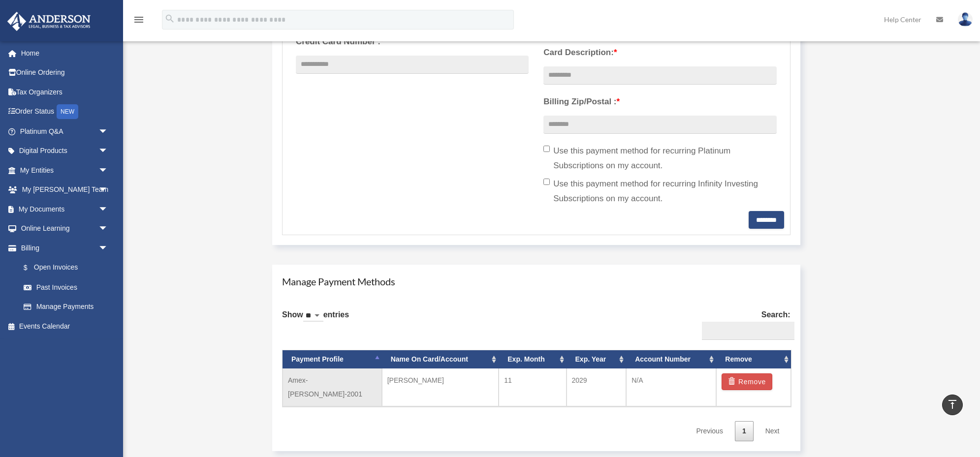 The width and height of the screenshot is (980, 457). What do you see at coordinates (65, 209) in the screenshot?
I see `a: My Documentsarrow_drop_down` at bounding box center [65, 209].